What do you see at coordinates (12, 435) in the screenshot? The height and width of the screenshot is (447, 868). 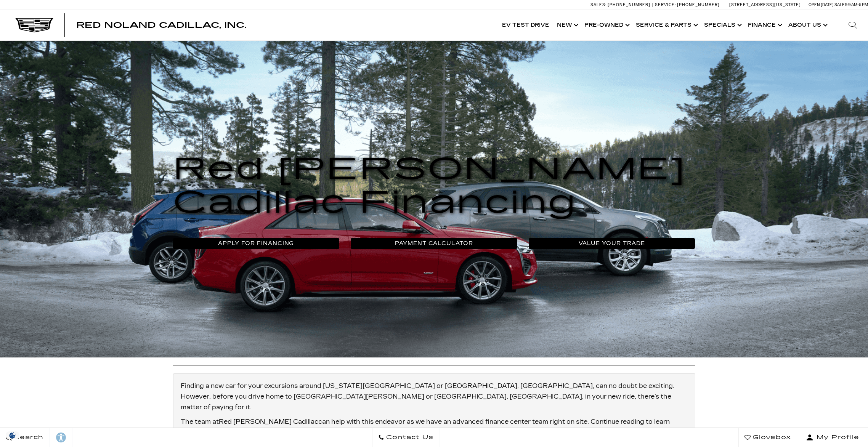 I see `section: Click to Open Cookie Consent Modal` at bounding box center [12, 435].